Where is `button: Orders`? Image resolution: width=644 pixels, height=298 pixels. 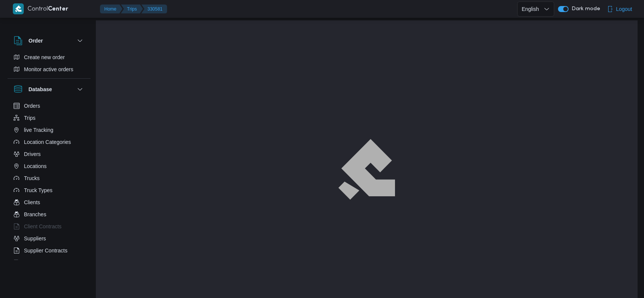
button: Orders is located at coordinates (49, 106).